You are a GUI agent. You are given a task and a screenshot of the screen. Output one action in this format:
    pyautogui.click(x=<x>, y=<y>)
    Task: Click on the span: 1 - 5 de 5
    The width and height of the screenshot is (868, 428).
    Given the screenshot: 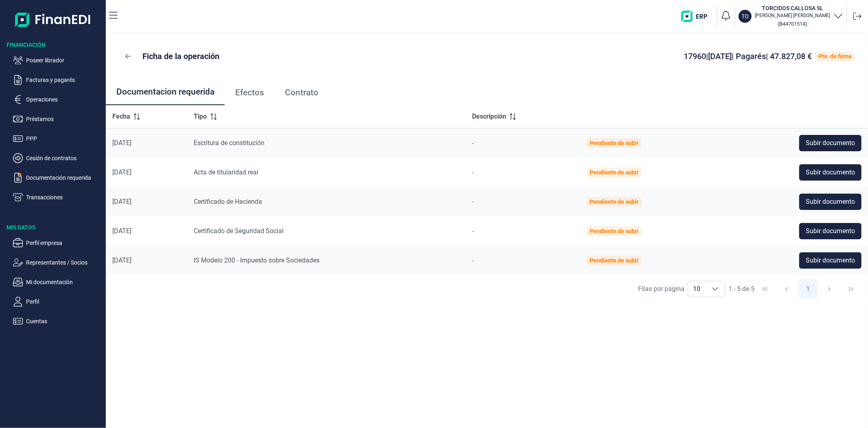 What is the action you would take?
    pyautogui.click(x=741, y=289)
    